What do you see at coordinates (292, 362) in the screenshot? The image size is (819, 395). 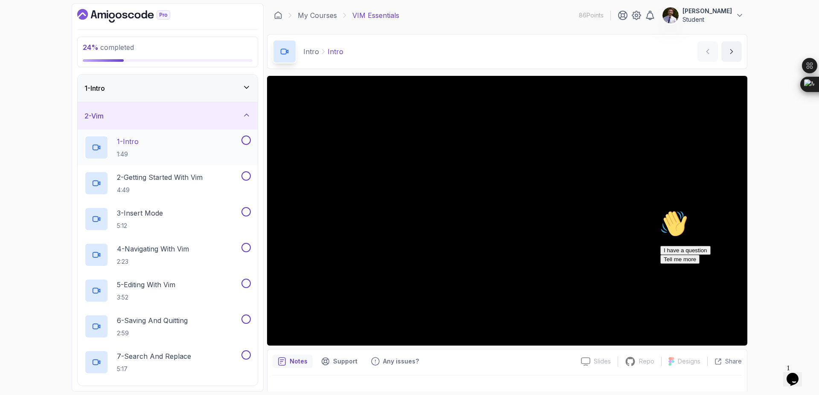 I see `button: notes button` at bounding box center [292, 362].